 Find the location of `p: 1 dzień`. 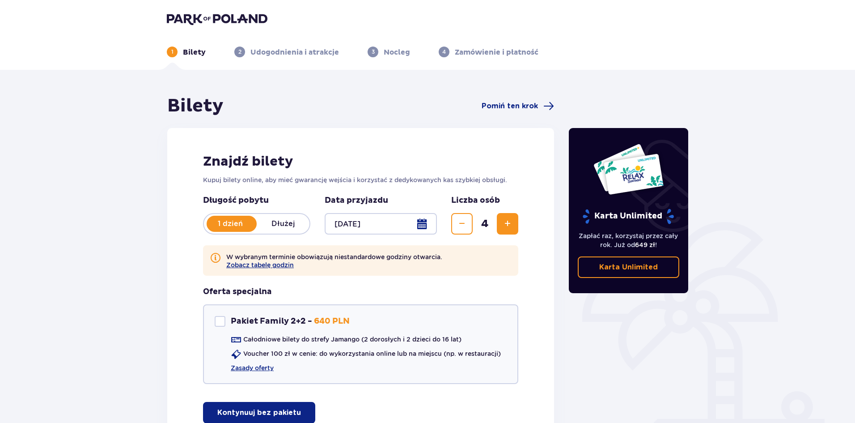

p: 1 dzień is located at coordinates (230, 224).